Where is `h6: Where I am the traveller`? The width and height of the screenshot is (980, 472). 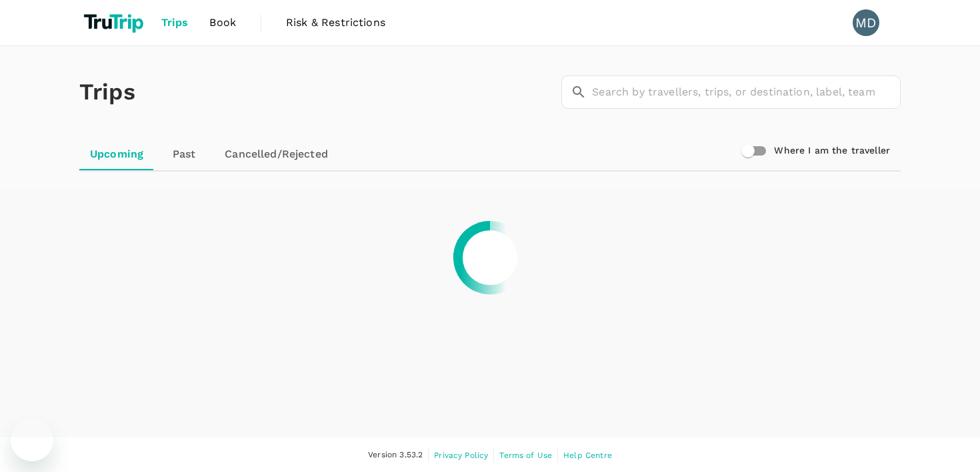
h6: Where I am the traveller is located at coordinates (832, 151).